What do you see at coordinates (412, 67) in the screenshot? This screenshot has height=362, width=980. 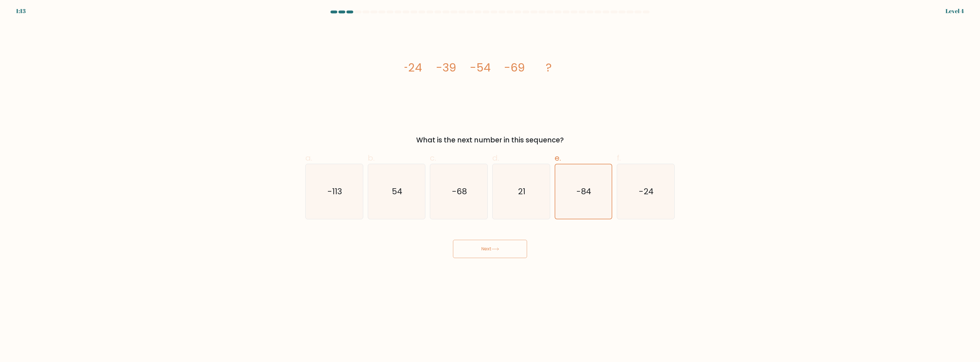 I see `tspan: -24` at bounding box center [412, 67].